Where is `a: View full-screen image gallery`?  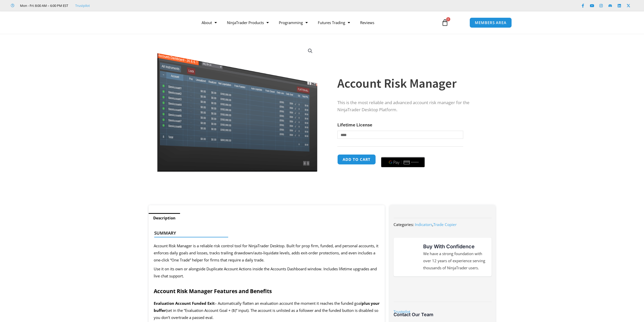
a: View full-screen image gallery is located at coordinates (310, 51).